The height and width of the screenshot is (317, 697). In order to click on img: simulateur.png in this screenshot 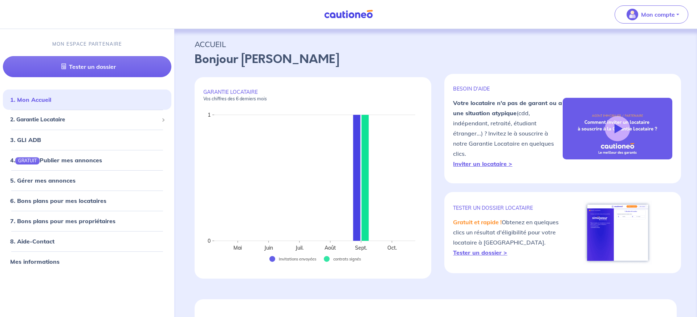, I will do `click(617, 233)`.